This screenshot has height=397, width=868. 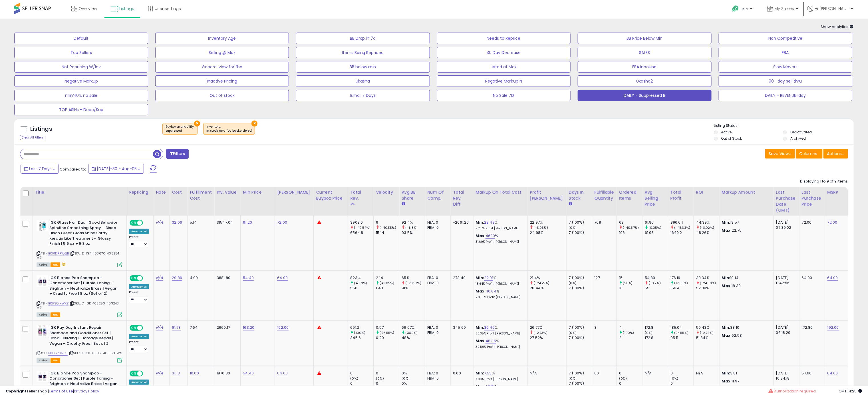 I want to click on button: Items Being Repriced, so click(x=363, y=53).